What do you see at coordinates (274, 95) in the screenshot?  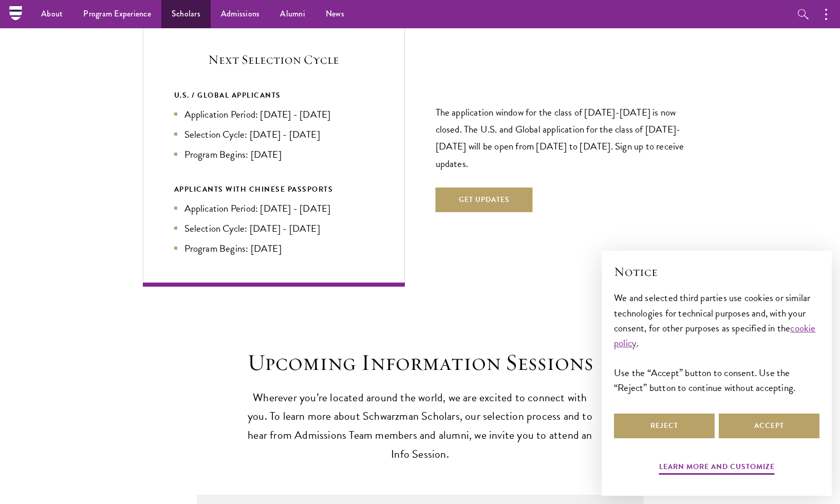 I see `div: U.S. / GLOBAL APPLICANTS` at bounding box center [274, 95].